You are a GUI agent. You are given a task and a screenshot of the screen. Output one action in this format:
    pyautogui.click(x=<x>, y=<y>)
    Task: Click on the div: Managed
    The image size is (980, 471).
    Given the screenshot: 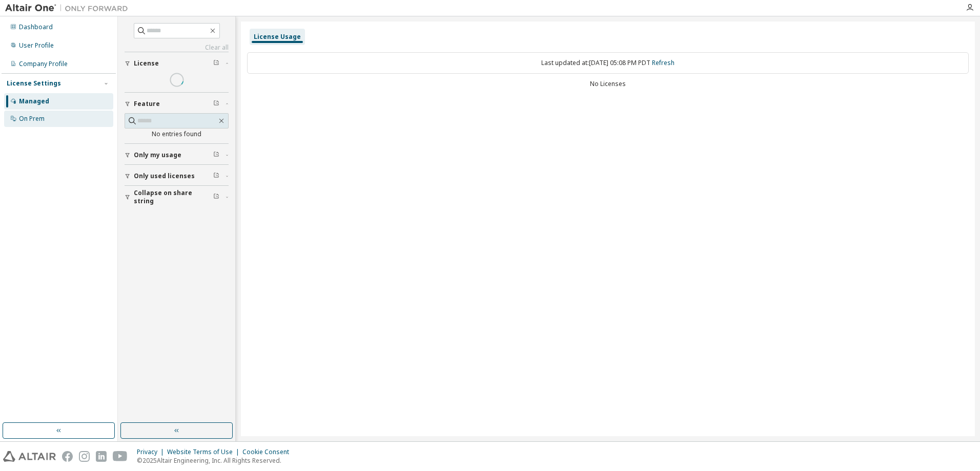 What is the action you would take?
    pyautogui.click(x=34, y=101)
    